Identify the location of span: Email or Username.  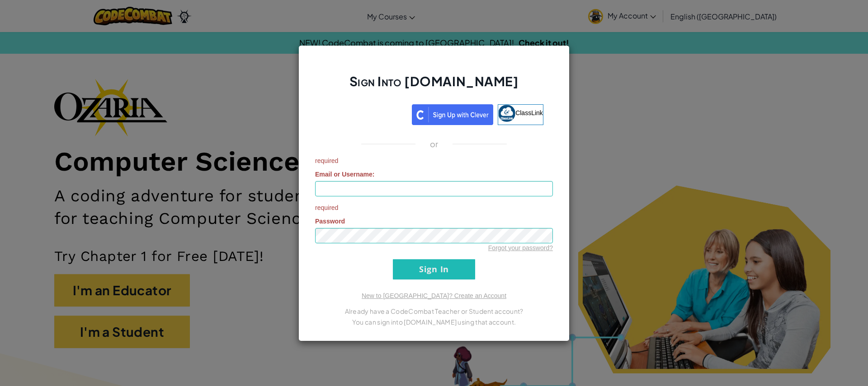
(344, 174).